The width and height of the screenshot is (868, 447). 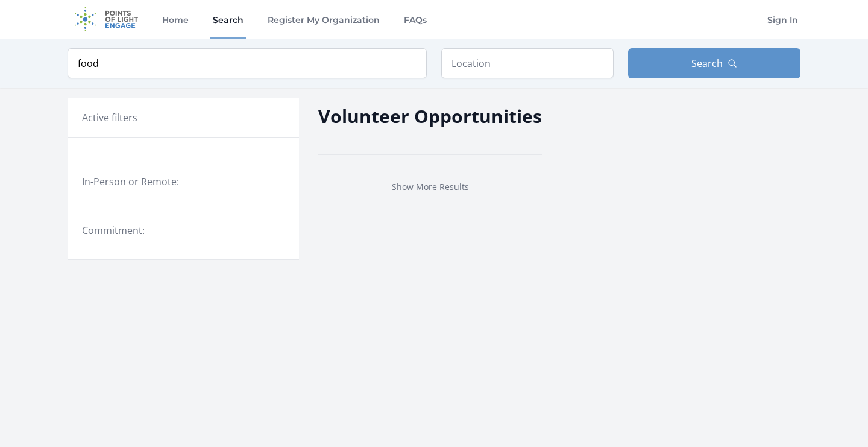 I want to click on a: Show More Results, so click(x=430, y=186).